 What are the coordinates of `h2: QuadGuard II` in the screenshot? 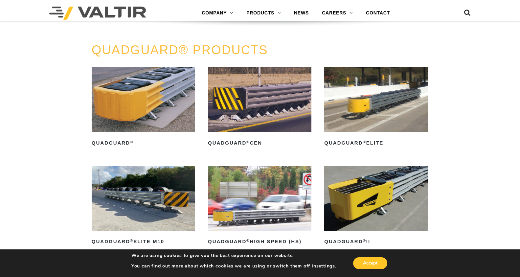 It's located at (376, 242).